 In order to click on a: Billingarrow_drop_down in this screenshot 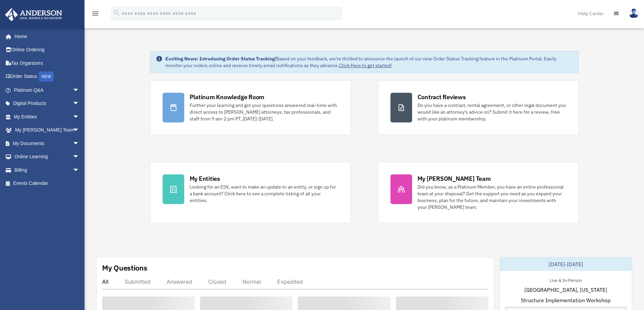, I will do `click(47, 170)`.